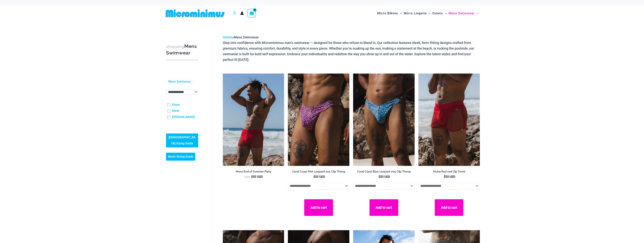  What do you see at coordinates (182, 92) in the screenshot?
I see `select: wpc-taxonomy-pa_color-745982` at bounding box center [182, 92].